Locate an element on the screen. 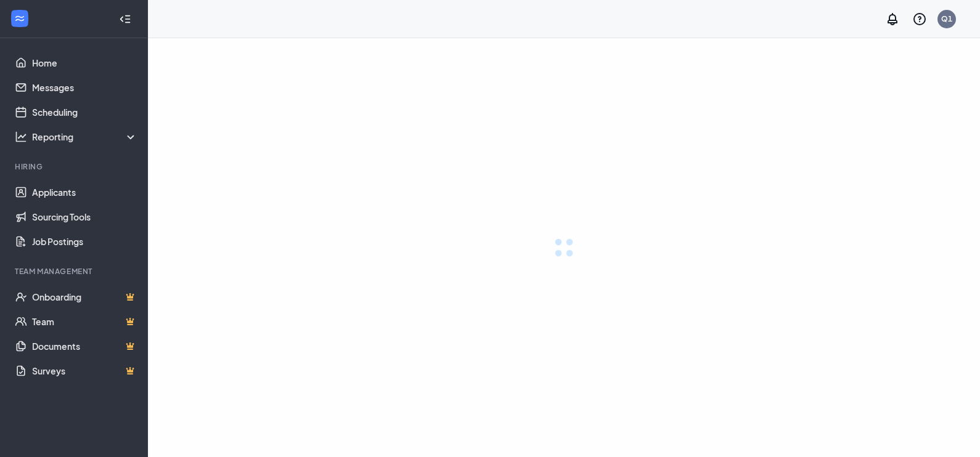 This screenshot has height=457, width=980. svg: QuestionInfo is located at coordinates (920, 19).